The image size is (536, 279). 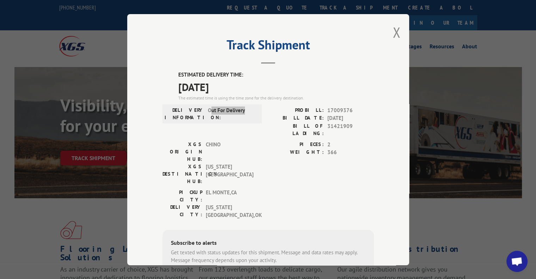 What do you see at coordinates (296, 118) in the screenshot?
I see `label: BILL DATE:` at bounding box center [296, 118].